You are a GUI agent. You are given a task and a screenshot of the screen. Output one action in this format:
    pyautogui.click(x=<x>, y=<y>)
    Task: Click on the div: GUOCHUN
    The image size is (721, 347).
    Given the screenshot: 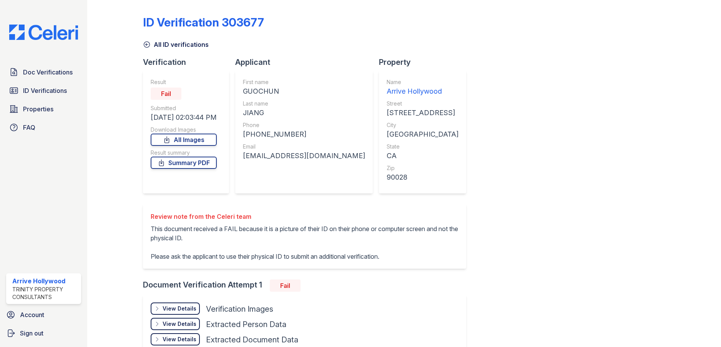 What is the action you would take?
    pyautogui.click(x=304, y=91)
    